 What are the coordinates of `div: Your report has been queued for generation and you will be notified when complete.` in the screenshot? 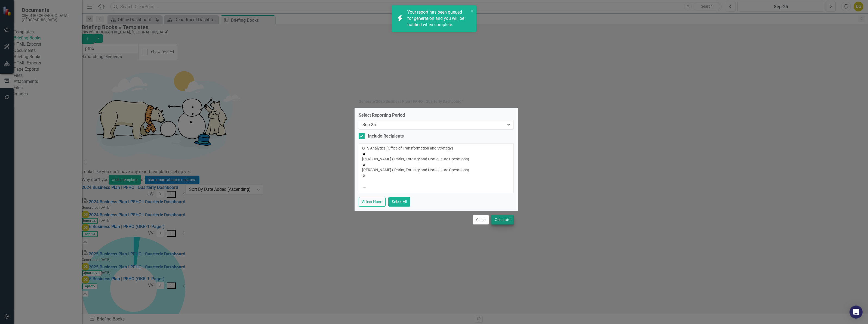 It's located at (438, 19).